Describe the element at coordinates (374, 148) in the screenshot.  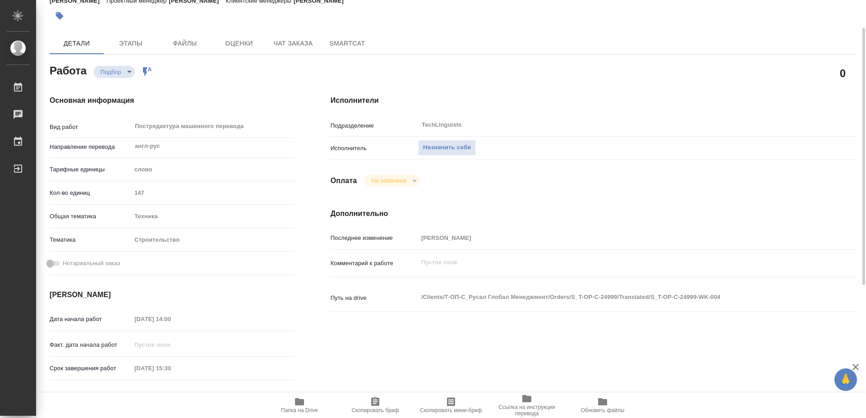
I see `p: Исполнитель` at that location.